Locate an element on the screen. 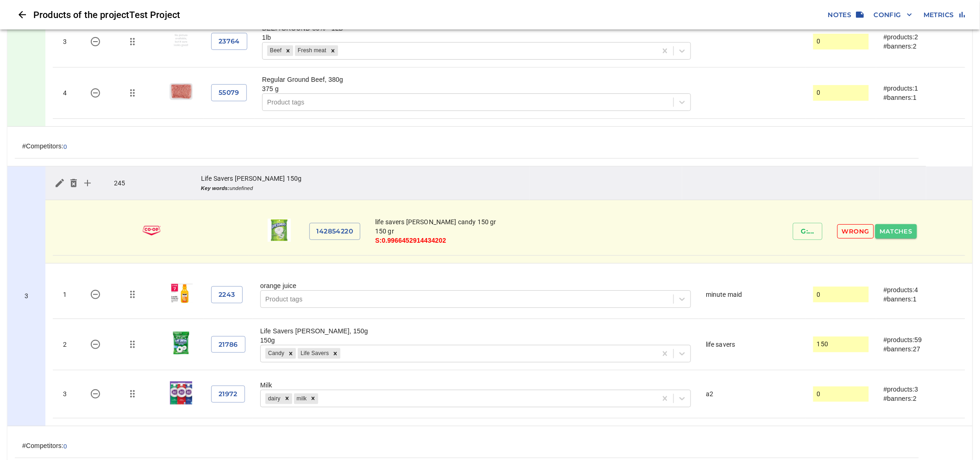  td: 4 is located at coordinates (65, 93).